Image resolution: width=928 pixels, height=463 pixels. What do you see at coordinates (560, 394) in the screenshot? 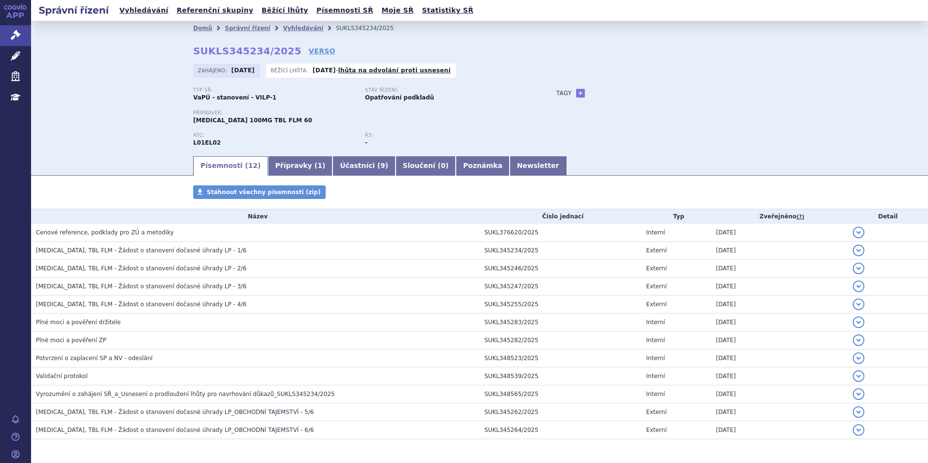
I see `td: SUKL348565/2025` at bounding box center [560, 394].